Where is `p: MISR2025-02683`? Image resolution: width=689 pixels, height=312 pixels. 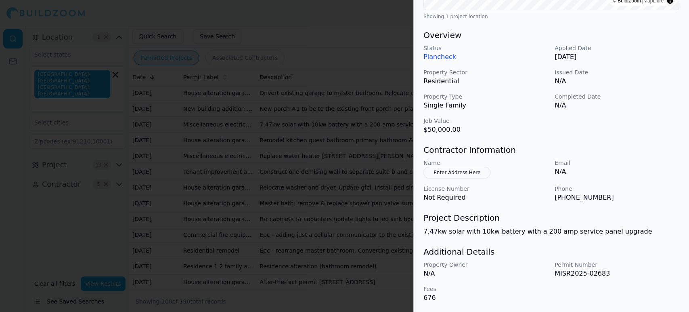
p: MISR2025-02683 is located at coordinates (617, 273).